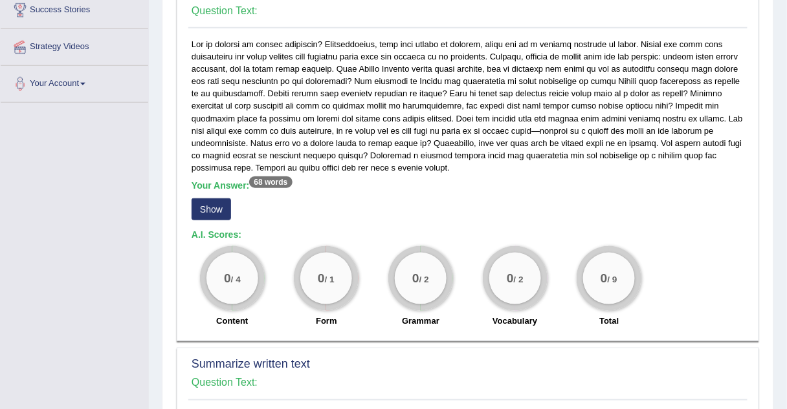 Image resolution: width=787 pixels, height=409 pixels. Describe the element at coordinates (612, 280) in the screenshot. I see `small: / 9` at that location.